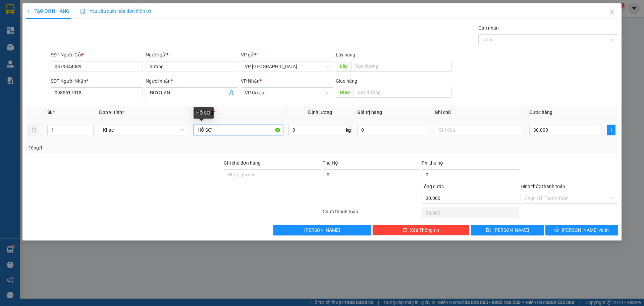  I want to click on div: HỒ SƠ, so click(203, 113).